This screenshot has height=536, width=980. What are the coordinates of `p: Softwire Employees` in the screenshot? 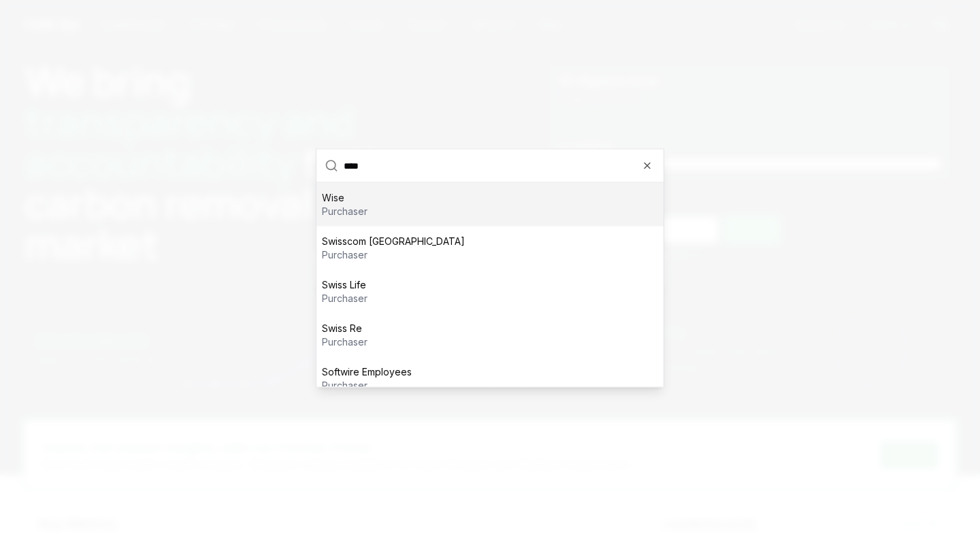 It's located at (366, 372).